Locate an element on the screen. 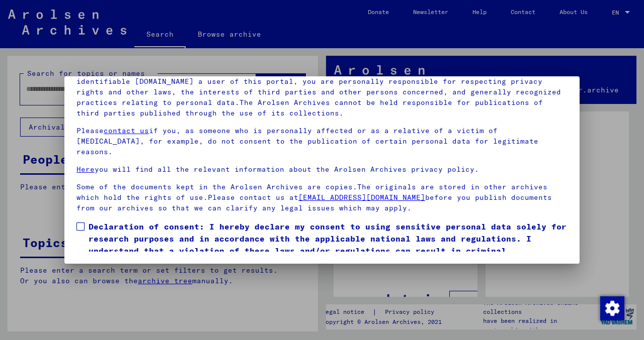  a: contact us is located at coordinates (126, 131).